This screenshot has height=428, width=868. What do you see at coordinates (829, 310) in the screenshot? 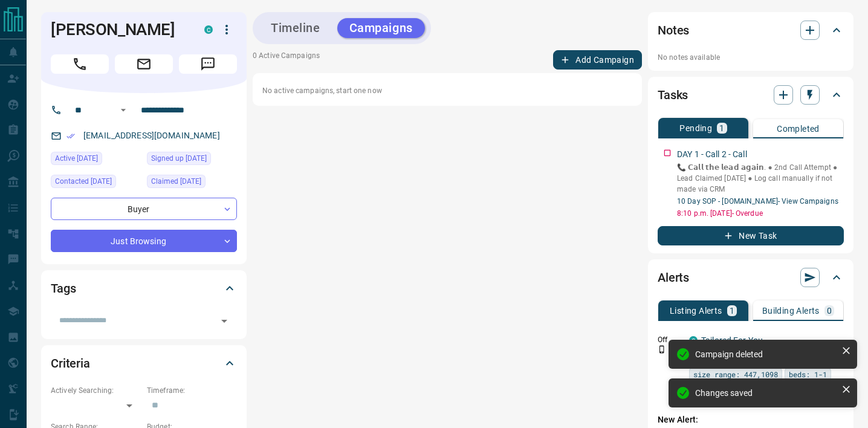
I see `p: 0` at bounding box center [829, 310].